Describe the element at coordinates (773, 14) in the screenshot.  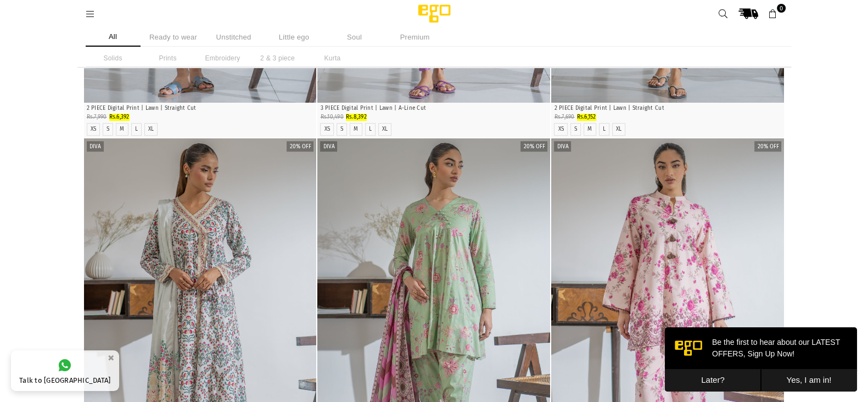
I see `a: 0` at that location.